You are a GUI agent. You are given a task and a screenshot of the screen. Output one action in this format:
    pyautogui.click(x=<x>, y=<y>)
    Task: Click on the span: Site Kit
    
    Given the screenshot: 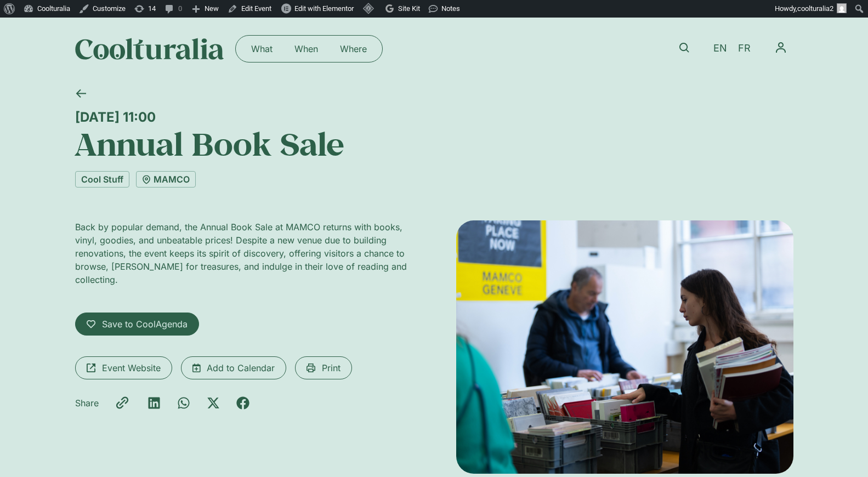 What is the action you would take?
    pyautogui.click(x=409, y=8)
    